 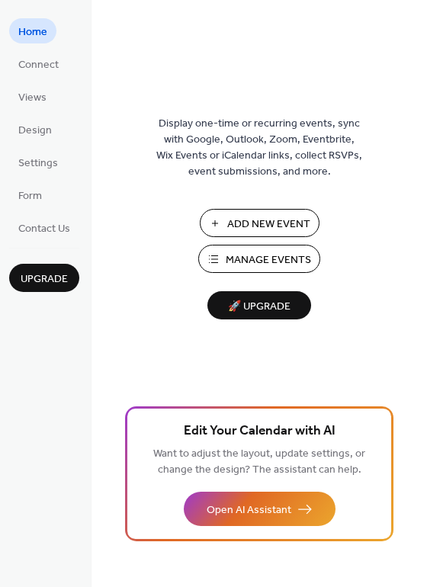 I want to click on span: Manage Events, so click(x=268, y=260).